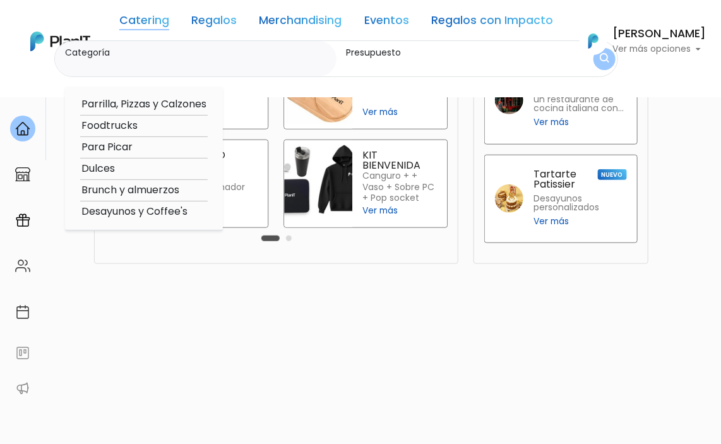  I want to click on a: Regalos con Impacto, so click(492, 23).